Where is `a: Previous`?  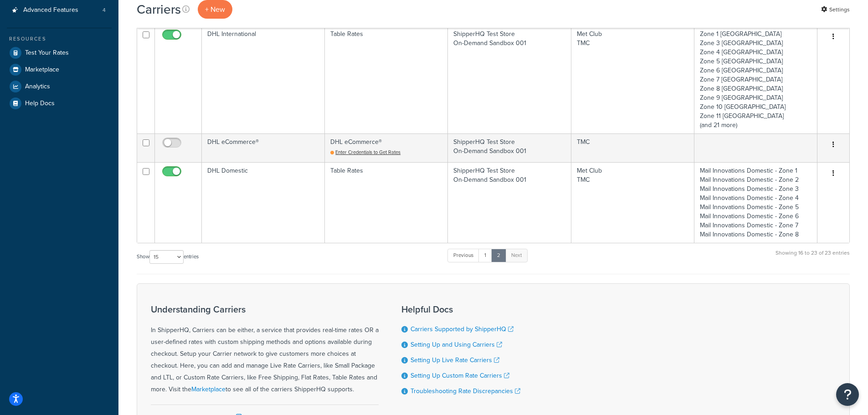 a: Previous is located at coordinates (464, 256).